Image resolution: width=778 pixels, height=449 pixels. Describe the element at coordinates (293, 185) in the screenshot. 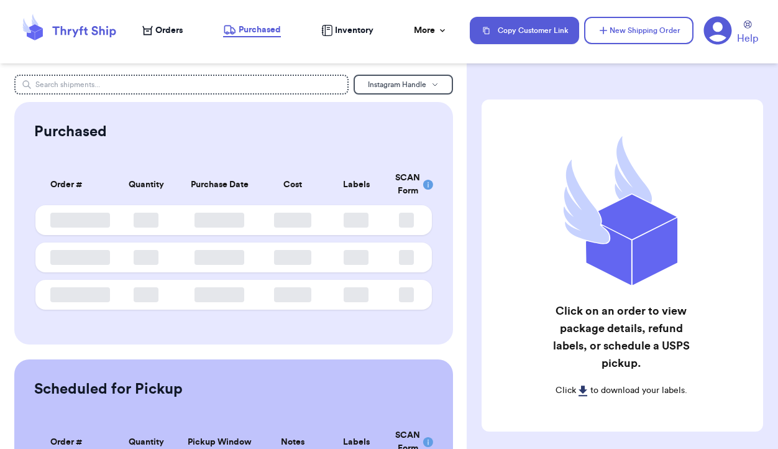

I see `th: Cost` at that location.